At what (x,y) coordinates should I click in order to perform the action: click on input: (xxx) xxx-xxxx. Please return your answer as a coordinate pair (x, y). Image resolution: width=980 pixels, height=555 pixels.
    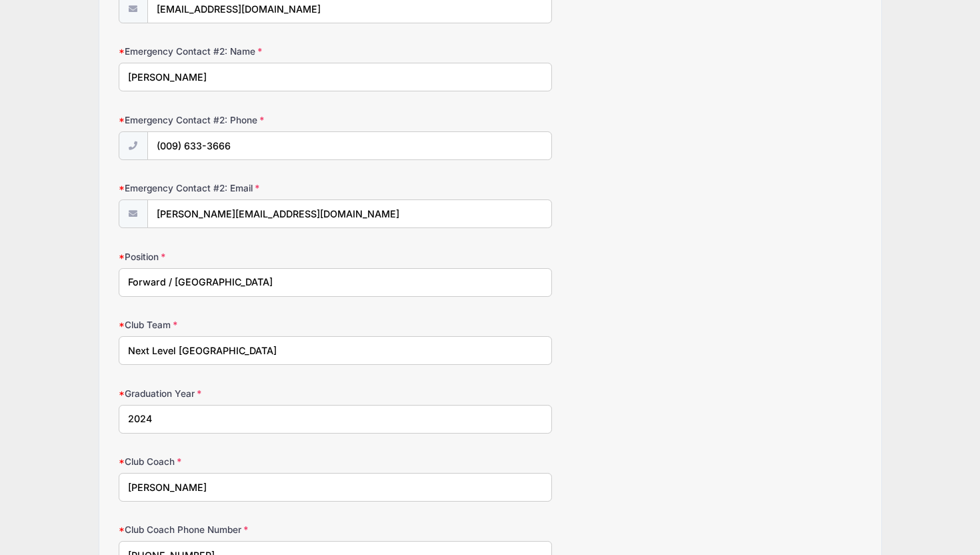
    Looking at the image, I should click on (350, 145).